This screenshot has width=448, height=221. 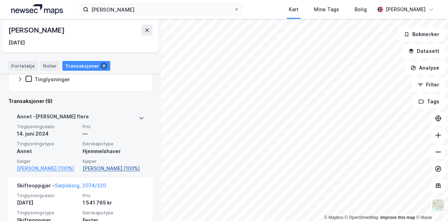 What do you see at coordinates (113, 151) in the screenshot?
I see `div: Hjemmelshaver` at bounding box center [113, 151].